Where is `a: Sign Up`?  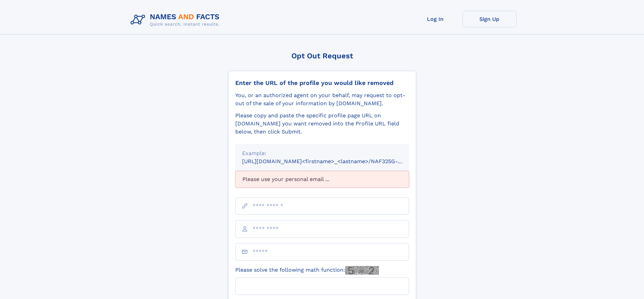
a: Sign Up is located at coordinates (490, 19).